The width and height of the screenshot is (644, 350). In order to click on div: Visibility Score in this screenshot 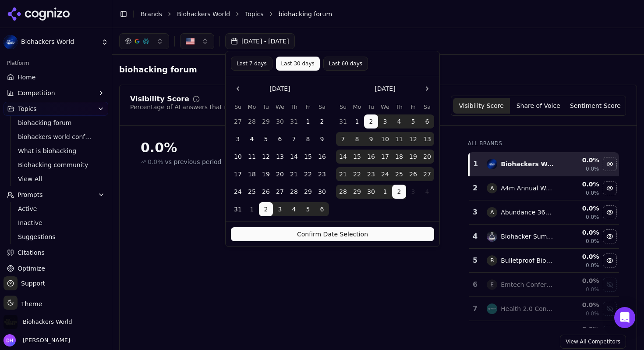, I will do `click(160, 99)`.